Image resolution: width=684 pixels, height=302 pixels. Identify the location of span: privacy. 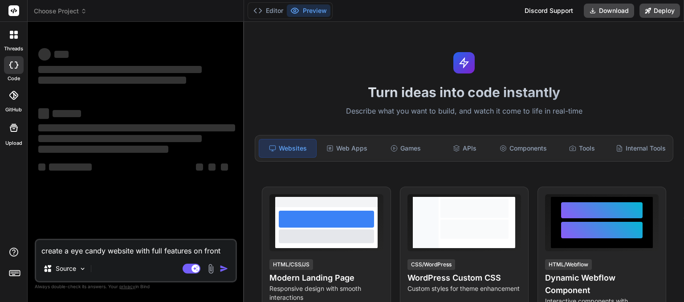
(127, 286).